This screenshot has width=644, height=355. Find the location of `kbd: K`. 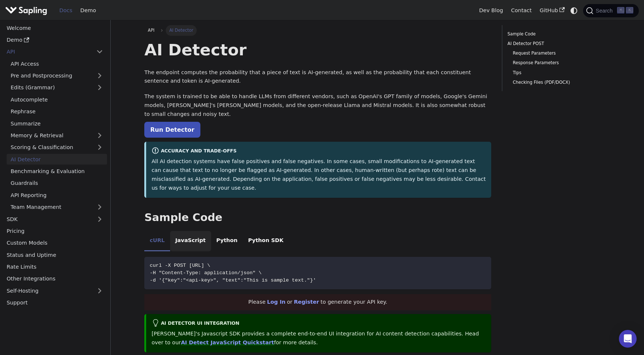

kbd: K is located at coordinates (630, 10).